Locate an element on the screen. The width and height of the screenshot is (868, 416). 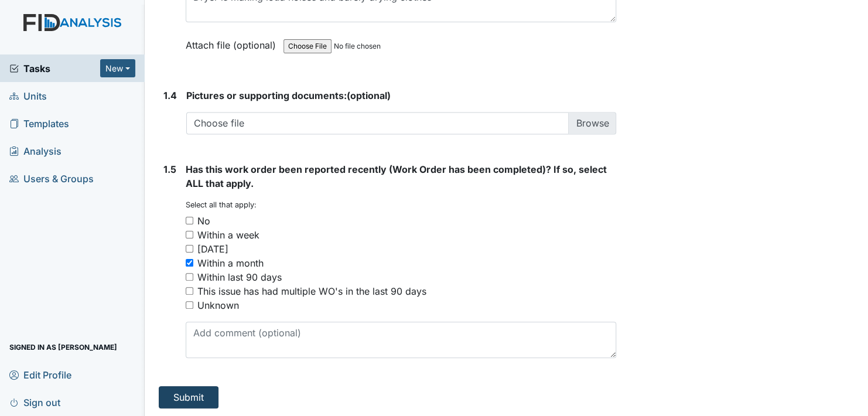
input: Within a week is located at coordinates (189, 234).